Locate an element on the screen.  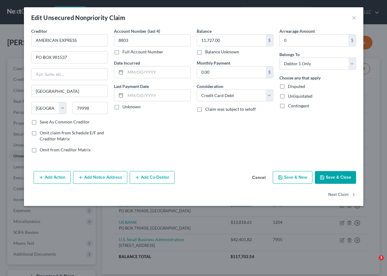
span: Creditor is located at coordinates (39, 31).